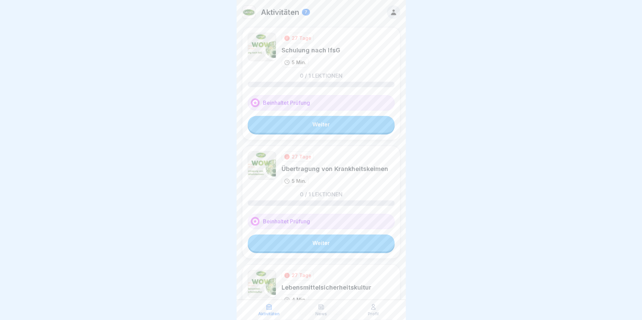 The width and height of the screenshot is (642, 320). Describe the element at coordinates (311, 50) in the screenshot. I see `div: Schulung nach IfsG` at that location.